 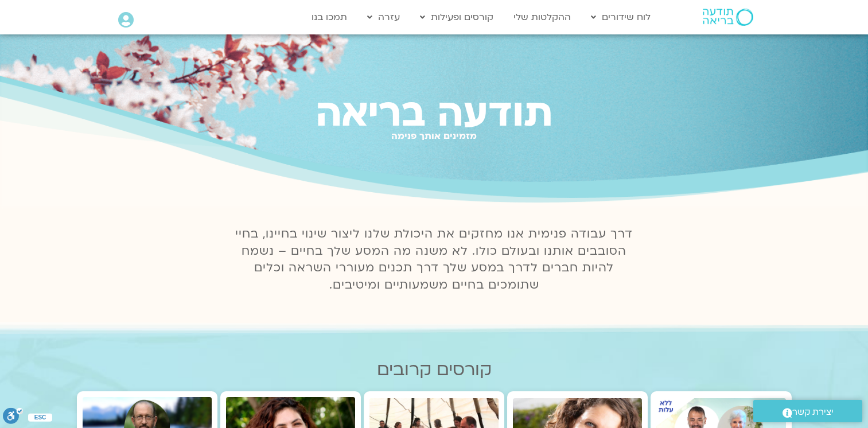 What do you see at coordinates (434, 260) in the screenshot?
I see `p: דרך עבודה פנימית אנו מחזקים את היכולת שלנו ליצור שינוי בחיינו, בחיי הסובבים אותנו ובעולם כולו. לא...` at bounding box center [434, 260].